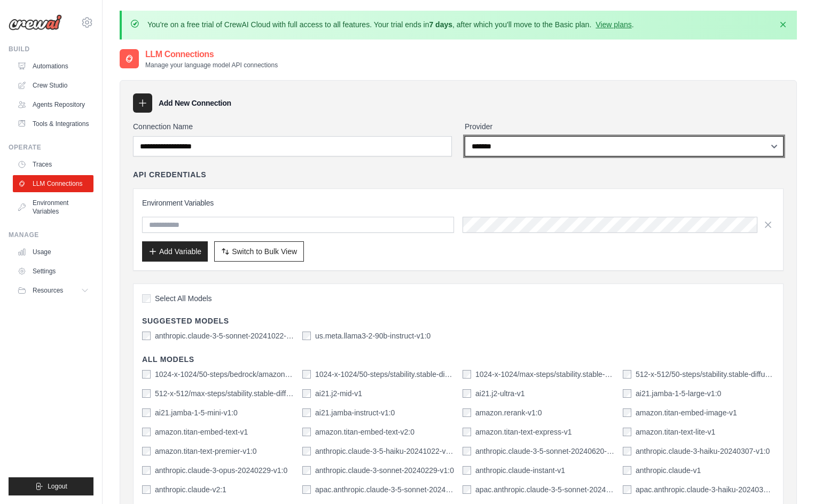 This screenshot has width=814, height=504. Describe the element at coordinates (624, 126) in the screenshot. I see `label: Provider` at that location.